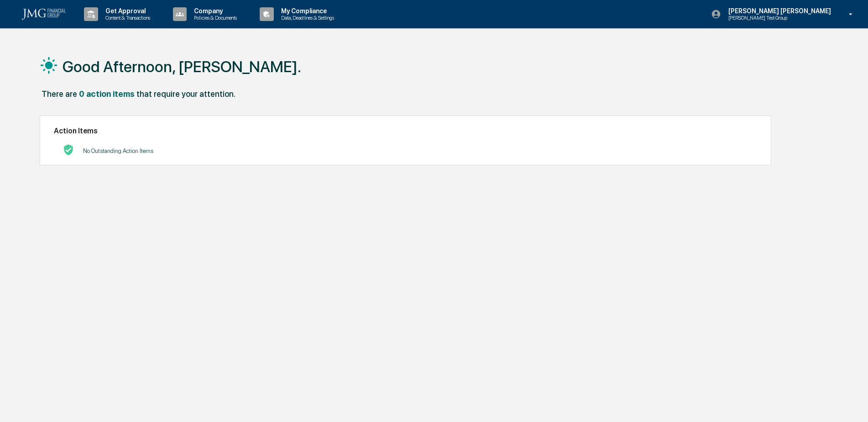 This screenshot has height=422, width=868. I want to click on p: My Compliance, so click(306, 11).